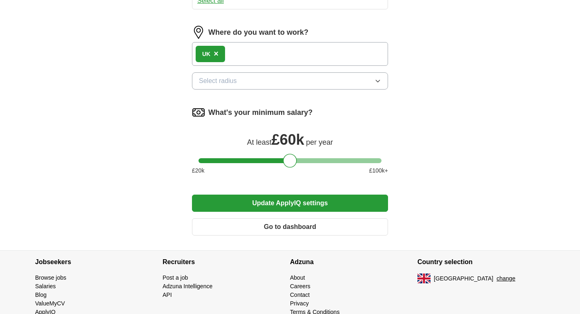 This screenshot has width=580, height=314. What do you see at coordinates (290, 203) in the screenshot?
I see `button: Update ApplyIQ settings` at bounding box center [290, 203].